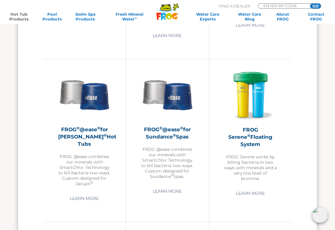 Image resolution: width=335 pixels, height=230 pixels. What do you see at coordinates (316, 17) in the screenshot?
I see `a: ContactFROG` at bounding box center [316, 17].